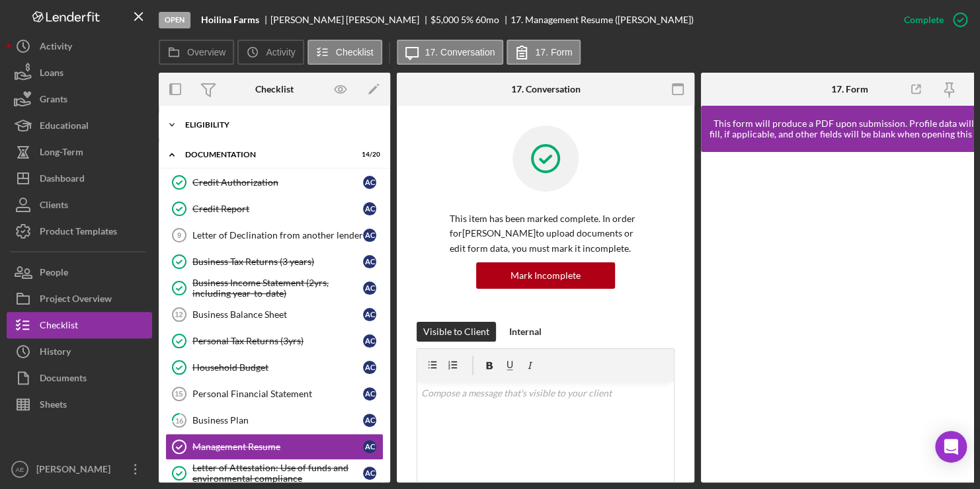  I want to click on div: Personal Financial Statement, so click(278, 394).